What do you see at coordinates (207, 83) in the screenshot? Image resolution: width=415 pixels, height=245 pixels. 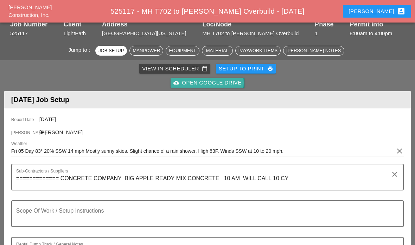 I see `a: Open Google Drive` at bounding box center [207, 83].